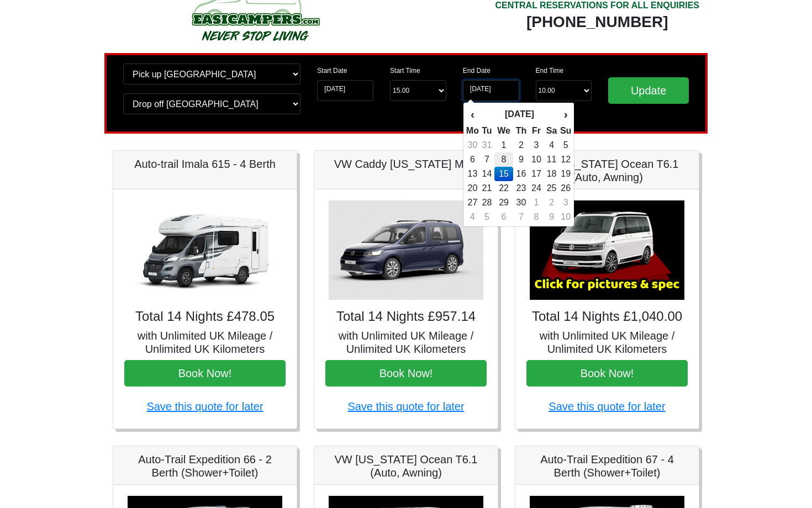 The height and width of the screenshot is (508, 812). Describe the element at coordinates (566, 174) in the screenshot. I see `td: 19` at that location.